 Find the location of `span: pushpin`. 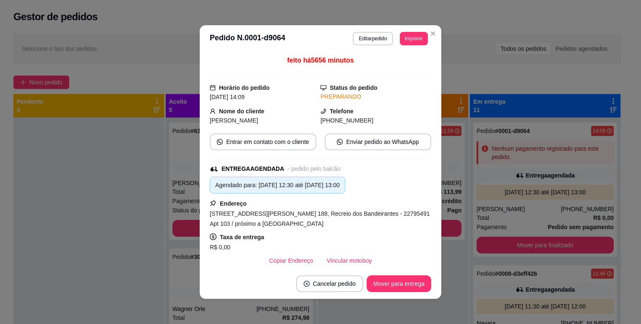

span: pushpin is located at coordinates (213, 203).